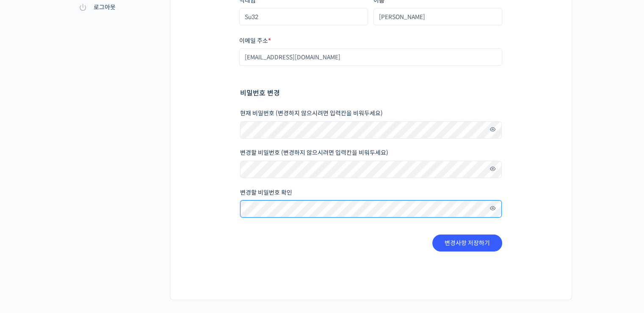 This screenshot has height=313, width=644. Describe the element at coordinates (136, 253) in the screenshot. I see `a: 설정` at that location.